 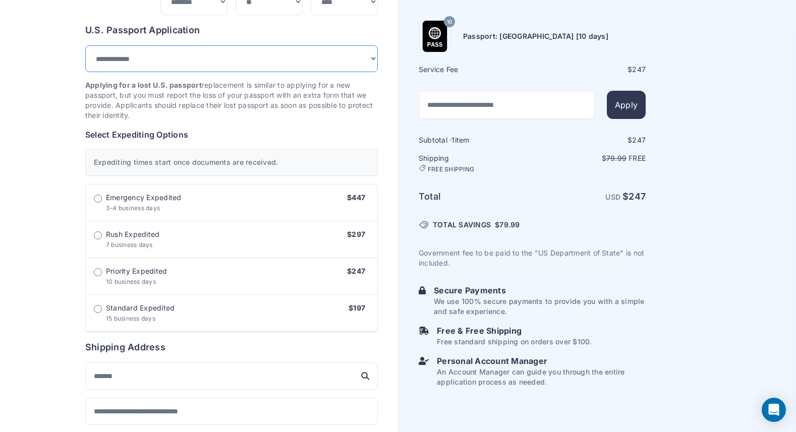 What do you see at coordinates (450, 22) in the screenshot?
I see `span: 10` at bounding box center [450, 22].